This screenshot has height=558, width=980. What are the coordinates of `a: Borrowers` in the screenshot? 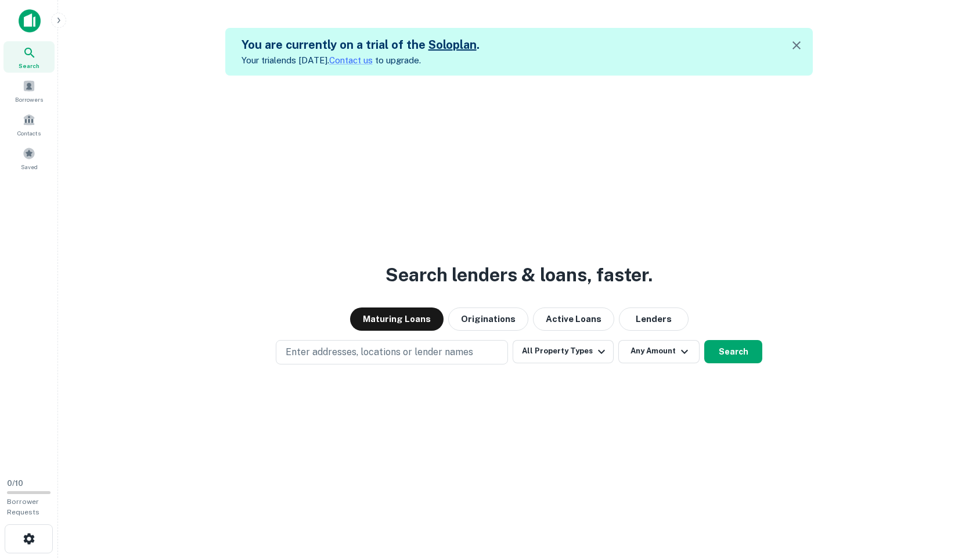 It's located at (29, 91).